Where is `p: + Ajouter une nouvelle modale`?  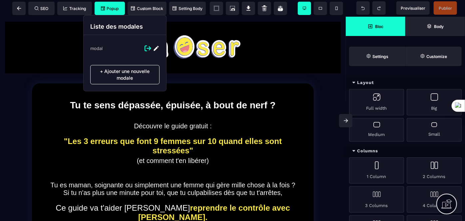
p: + Ajouter une nouvelle modale is located at coordinates (125, 75).